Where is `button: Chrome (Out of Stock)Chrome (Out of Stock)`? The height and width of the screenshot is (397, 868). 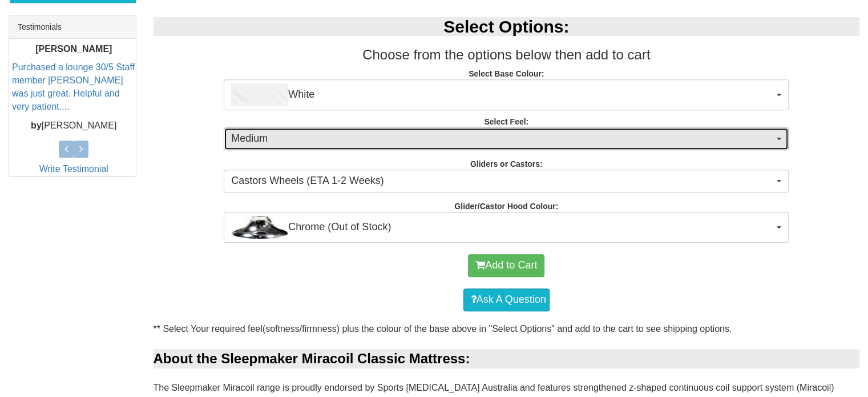
button: Chrome (Out of Stock)Chrome (Out of Stock) is located at coordinates (506, 228).